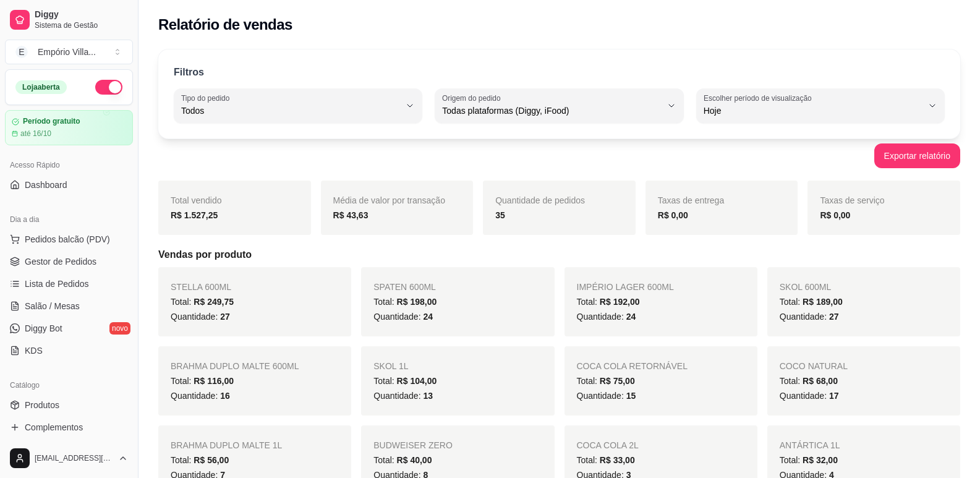  Describe the element at coordinates (109, 88) in the screenshot. I see `button: Alterar Status` at that location.